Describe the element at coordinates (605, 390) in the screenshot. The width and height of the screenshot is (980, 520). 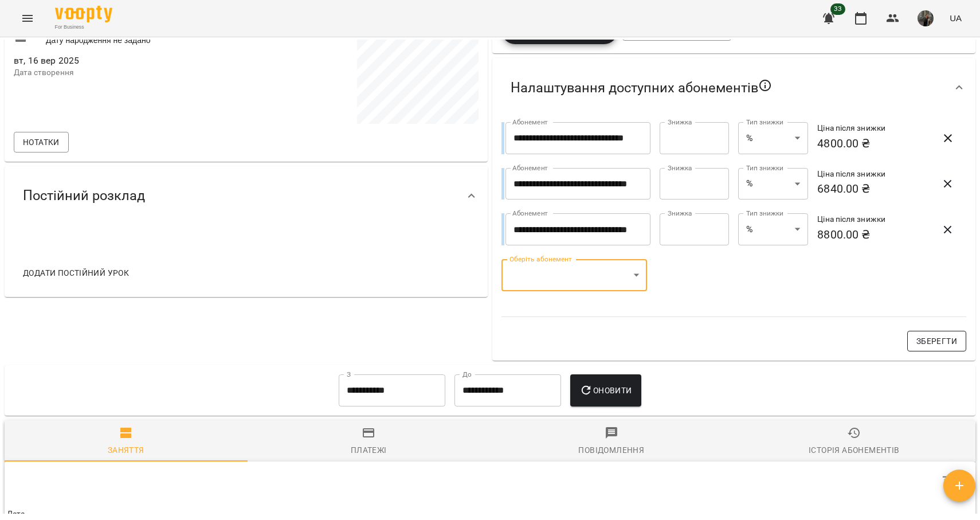
I see `span: Оновити` at that location.